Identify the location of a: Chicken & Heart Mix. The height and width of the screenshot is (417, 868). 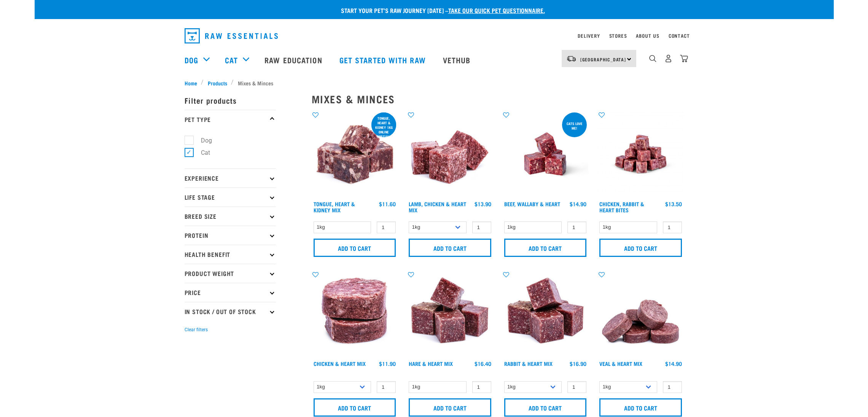
(340, 363).